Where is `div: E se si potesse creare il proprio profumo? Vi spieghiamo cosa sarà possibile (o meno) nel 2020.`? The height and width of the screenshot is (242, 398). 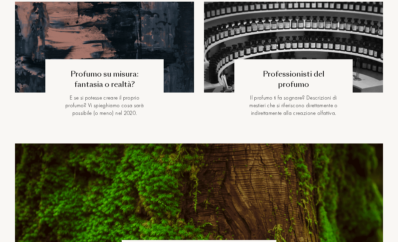 div: E se si potesse creare il proprio profumo? Vi spieghiamo cosa sarà possibile (o meno) nel 2020. is located at coordinates (104, 105).